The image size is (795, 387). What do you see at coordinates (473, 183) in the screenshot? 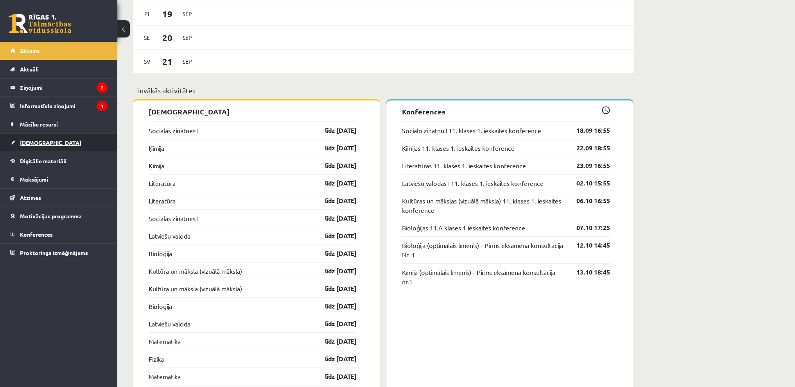
I see `a: Latviešu valodas I 11. klases 1. ieskaites konference` at bounding box center [473, 183].